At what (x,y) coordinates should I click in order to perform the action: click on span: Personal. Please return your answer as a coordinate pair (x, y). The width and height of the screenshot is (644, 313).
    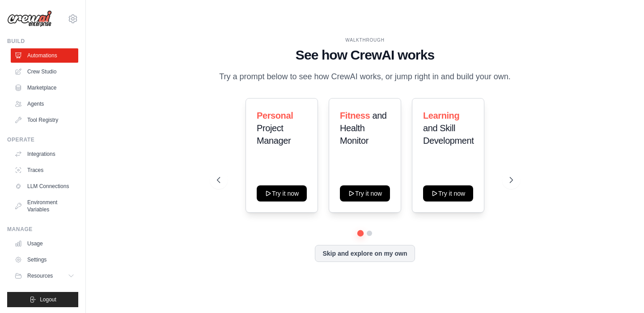
    Looking at the image, I should click on (275, 116).